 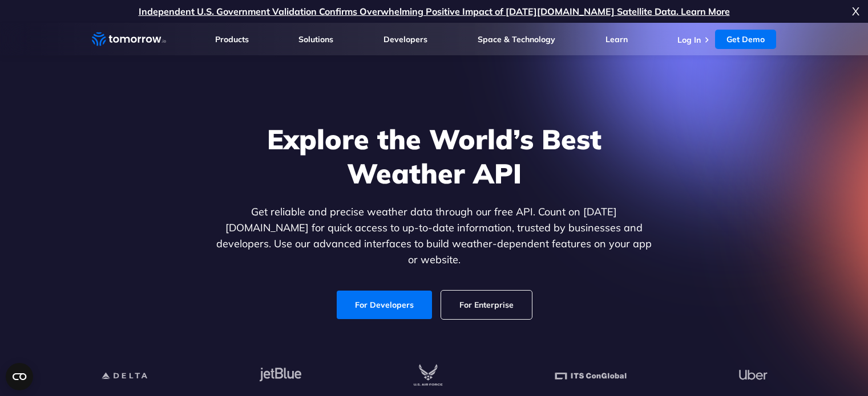 I want to click on a: Developers, so click(x=405, y=40).